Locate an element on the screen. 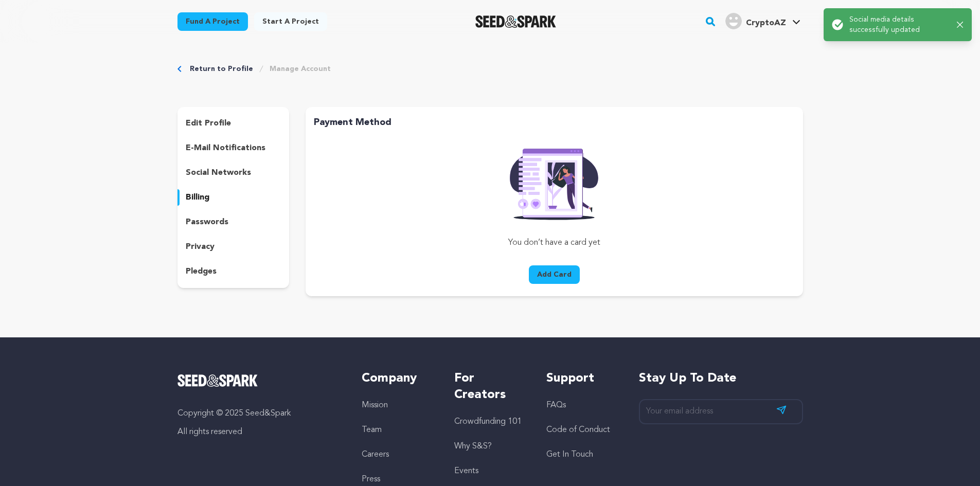 This screenshot has width=980, height=486. h5: Support is located at coordinates (581, 378).